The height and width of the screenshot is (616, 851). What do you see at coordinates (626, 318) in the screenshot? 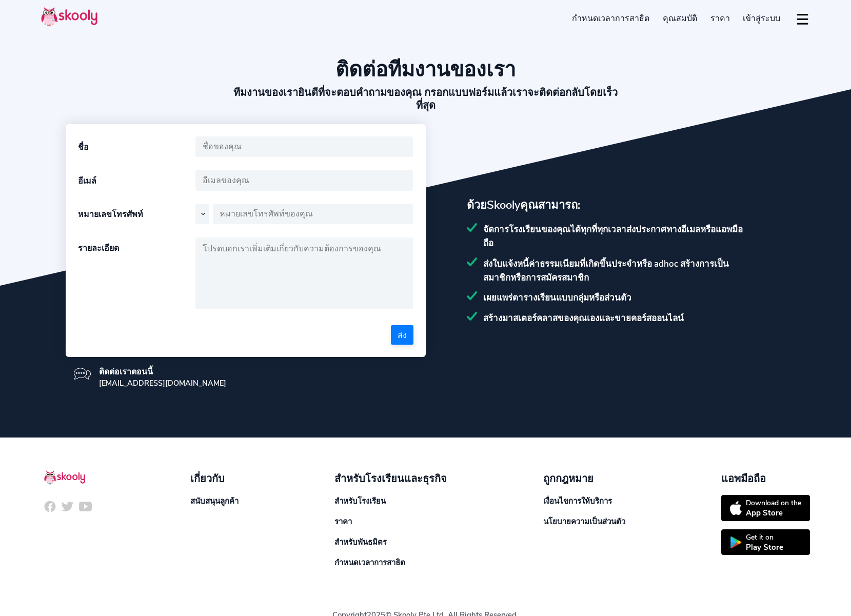
I see `div: สร้างมาสเตอร์คลาสของคุณเองและขายคอร์สออนไลน์` at bounding box center [626, 318].